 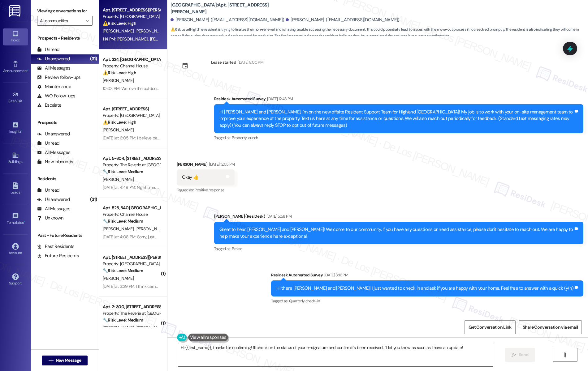 What do you see at coordinates (54, 87) in the screenshot?
I see `div: Maintenance` at bounding box center [54, 87].